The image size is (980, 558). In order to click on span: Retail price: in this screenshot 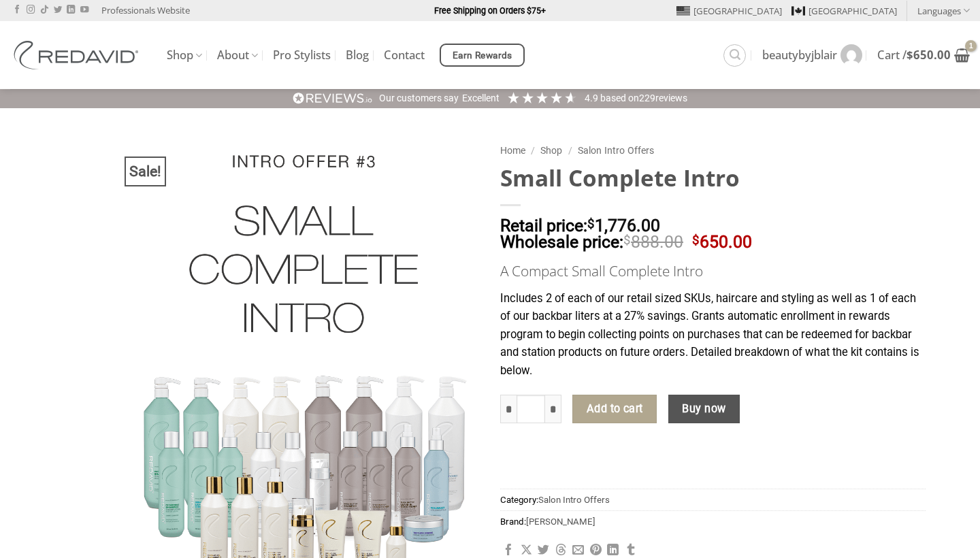, I will do `click(544, 225)`.